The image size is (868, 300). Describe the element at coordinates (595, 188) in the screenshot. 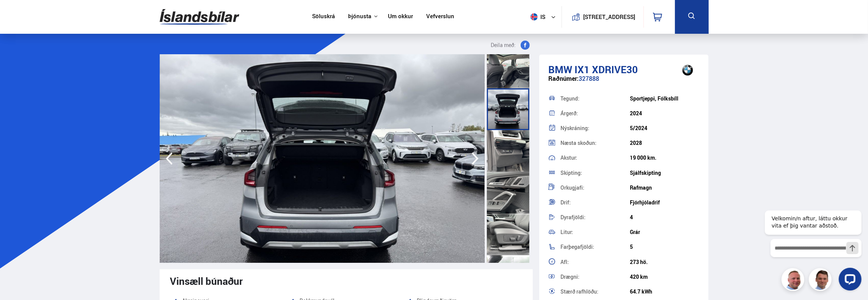

I see `div: Orkugjafi:` at that location.